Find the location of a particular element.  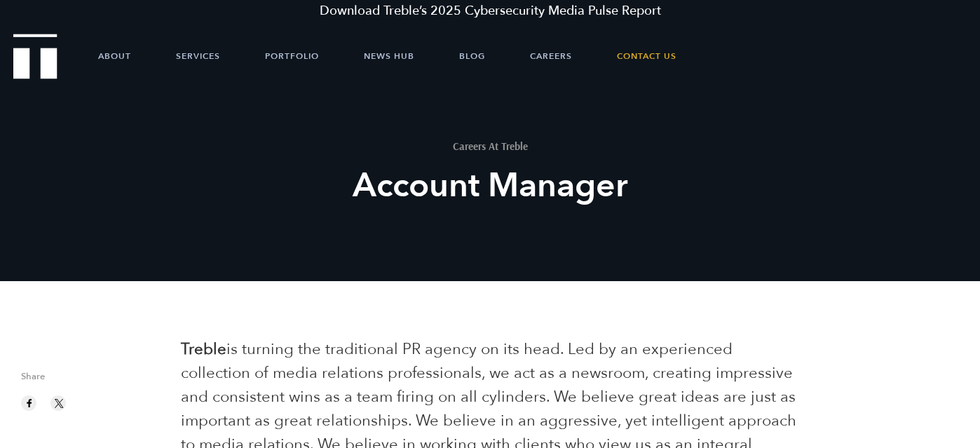

a: Services is located at coordinates (198, 56).